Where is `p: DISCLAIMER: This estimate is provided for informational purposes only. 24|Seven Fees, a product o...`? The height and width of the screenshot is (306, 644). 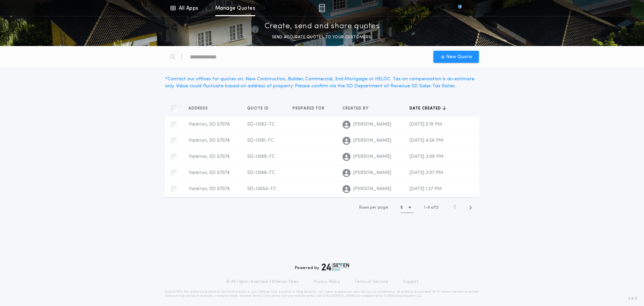
p: DISCLAIMER: This estimate is provided for informational purposes only. 24|Seven Fees, a product o... is located at coordinates (322, 294).